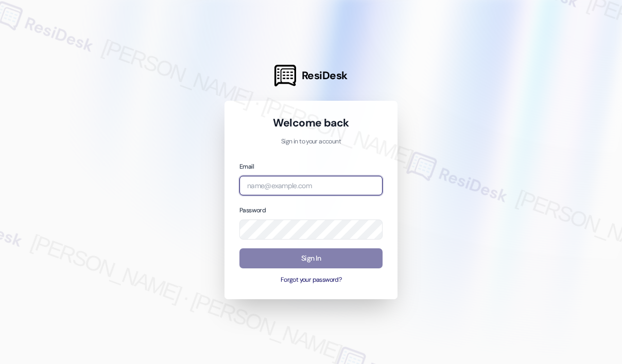 The width and height of the screenshot is (622, 364). I want to click on h1: Welcome back, so click(311, 123).